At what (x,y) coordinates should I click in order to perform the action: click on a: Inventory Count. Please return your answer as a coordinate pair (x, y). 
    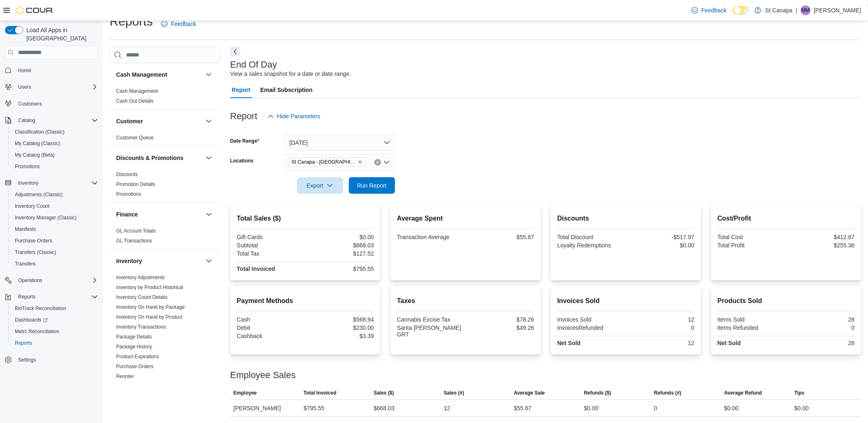
    Looking at the image, I should click on (32, 206).